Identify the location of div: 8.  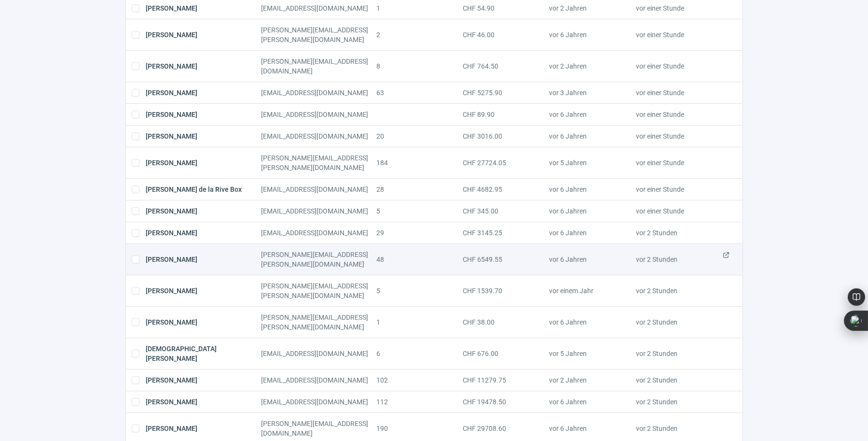
(420, 66).